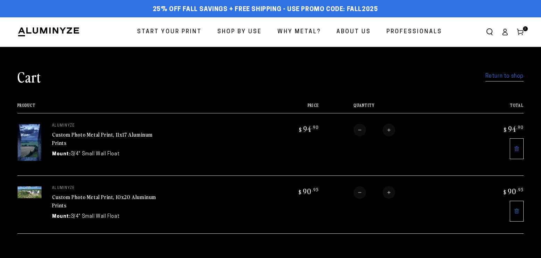  Describe the element at coordinates (299, 32) in the screenshot. I see `span: Why Metal?` at that location.